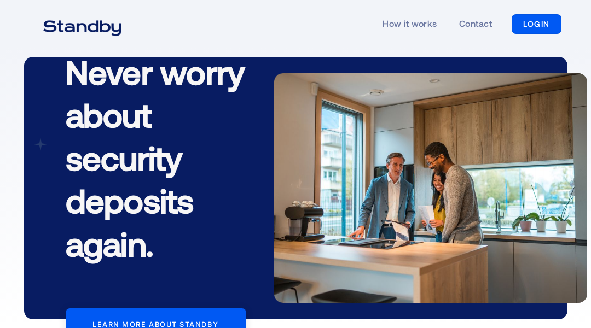 The width and height of the screenshot is (591, 328). Describe the element at coordinates (161, 162) in the screenshot. I see `h1: Never worry about security deposits again.` at that location.